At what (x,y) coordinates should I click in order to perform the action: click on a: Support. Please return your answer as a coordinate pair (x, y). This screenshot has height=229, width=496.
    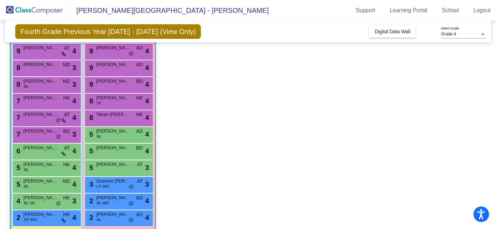
    Looking at the image, I should click on (366, 10).